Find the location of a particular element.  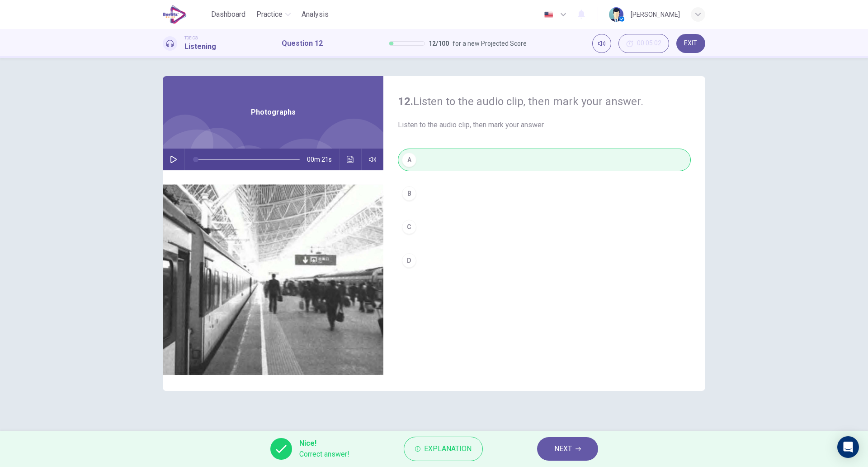

img: Photographs is located at coordinates (273, 280).